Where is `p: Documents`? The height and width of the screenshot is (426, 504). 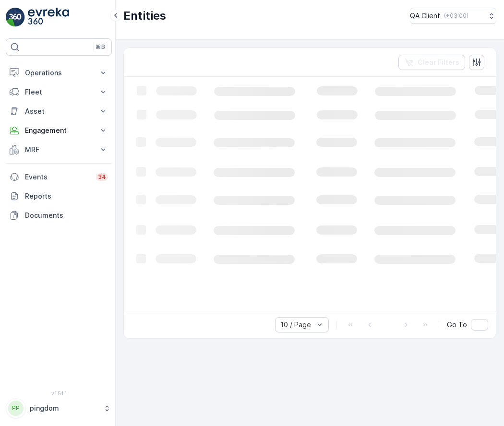 p: Documents is located at coordinates (66, 215).